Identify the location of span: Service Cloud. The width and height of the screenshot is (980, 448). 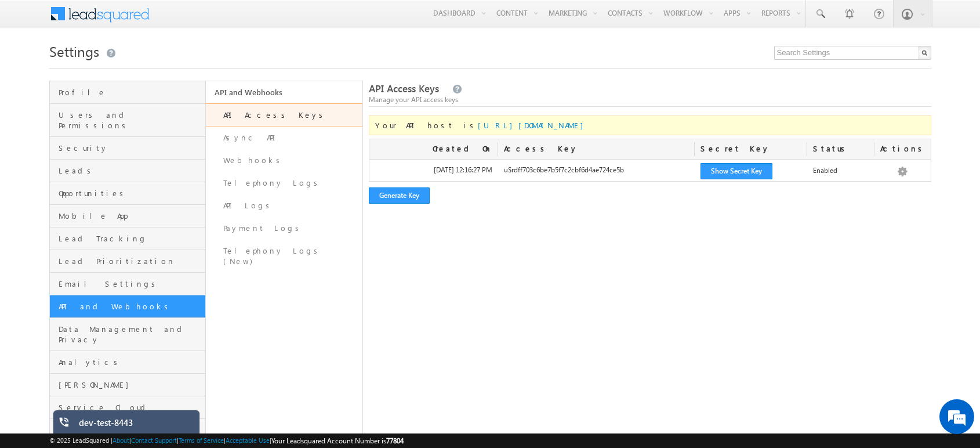
(130, 407).